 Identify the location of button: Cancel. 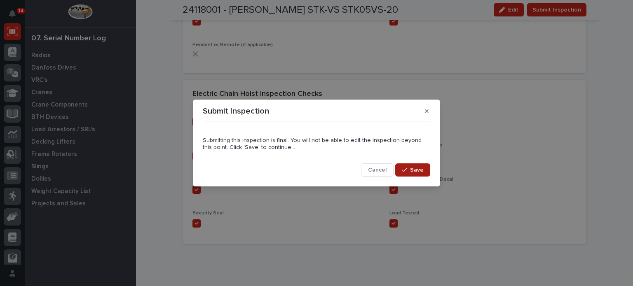
(377, 170).